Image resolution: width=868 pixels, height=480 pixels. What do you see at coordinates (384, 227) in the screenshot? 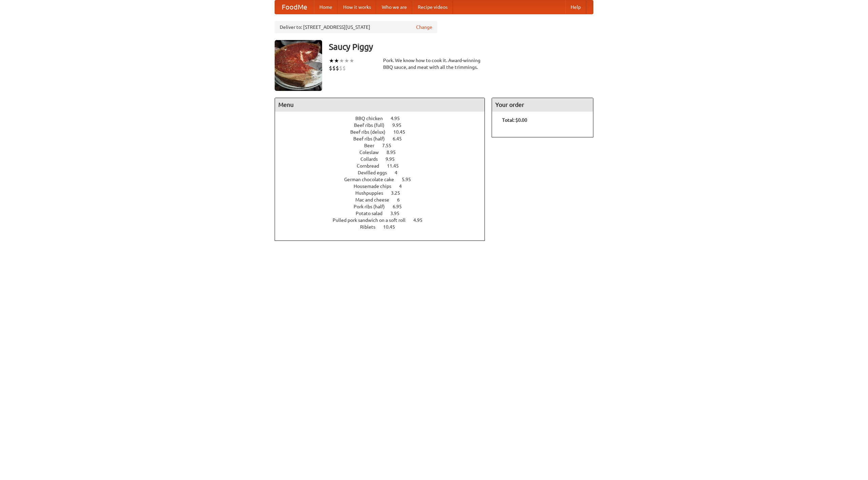
I see `a: Riblets 10.45` at bounding box center [384, 227].